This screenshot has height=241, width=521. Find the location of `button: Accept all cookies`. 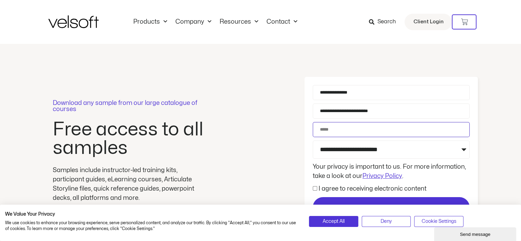

button: Accept all cookies is located at coordinates (333, 221).